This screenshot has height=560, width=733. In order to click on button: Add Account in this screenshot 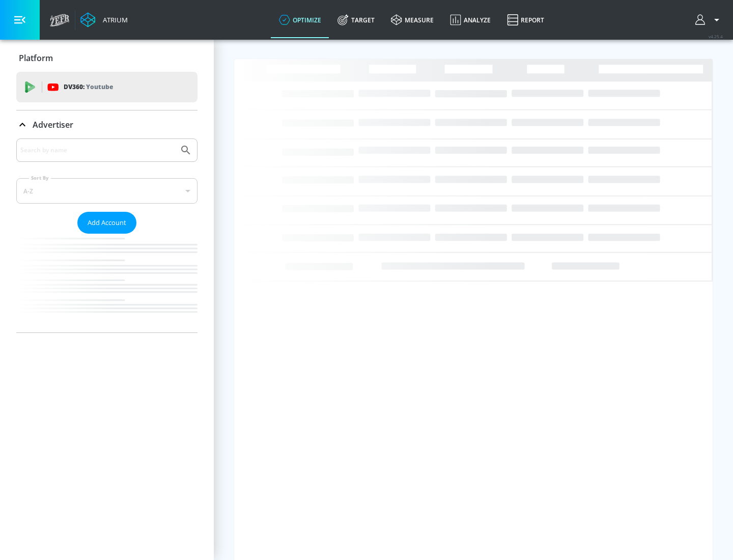, I will do `click(107, 222)`.